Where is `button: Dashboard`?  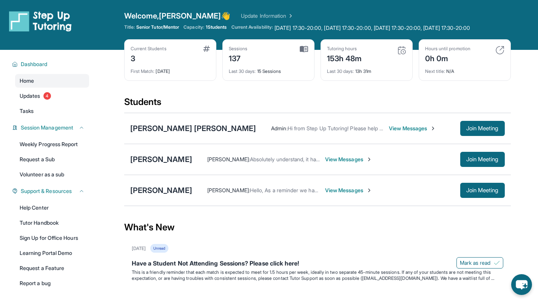 button: Dashboard is located at coordinates (51, 64).